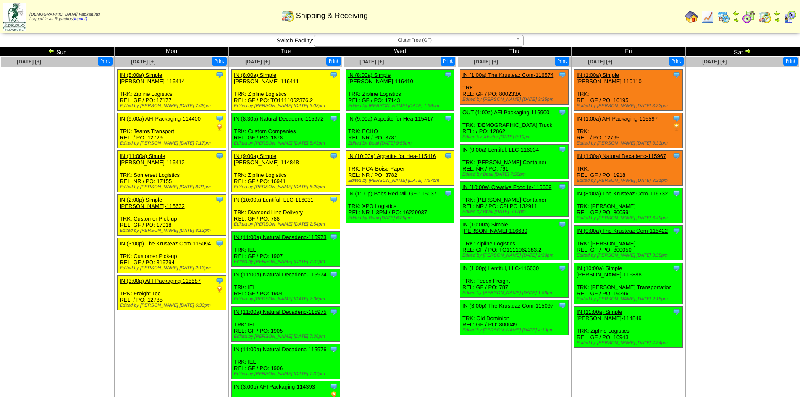  What do you see at coordinates (790, 17) in the screenshot?
I see `img: calendarcustomer.gif` at bounding box center [790, 17].